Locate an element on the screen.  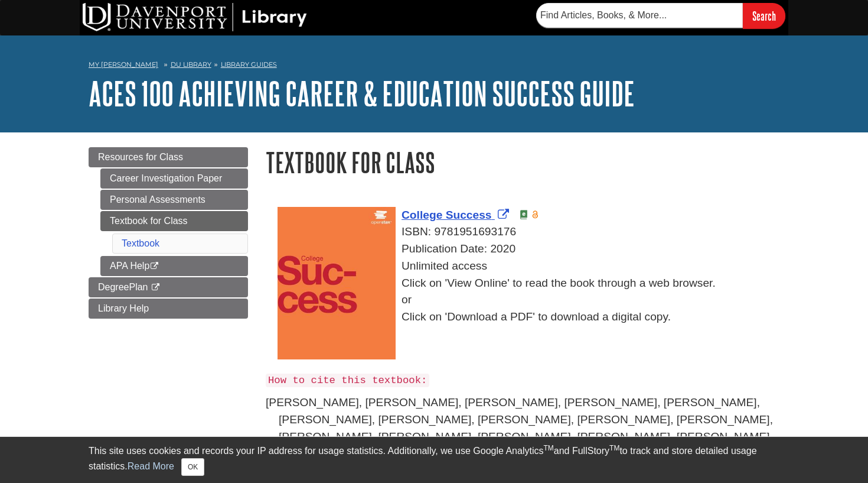
span: Resources for Class is located at coordinates (141, 157).